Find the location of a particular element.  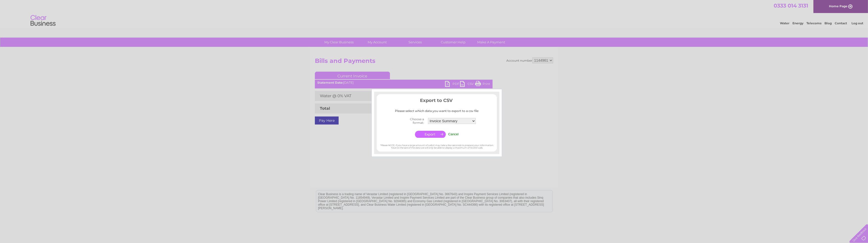

a: Telecoms is located at coordinates (814, 23).